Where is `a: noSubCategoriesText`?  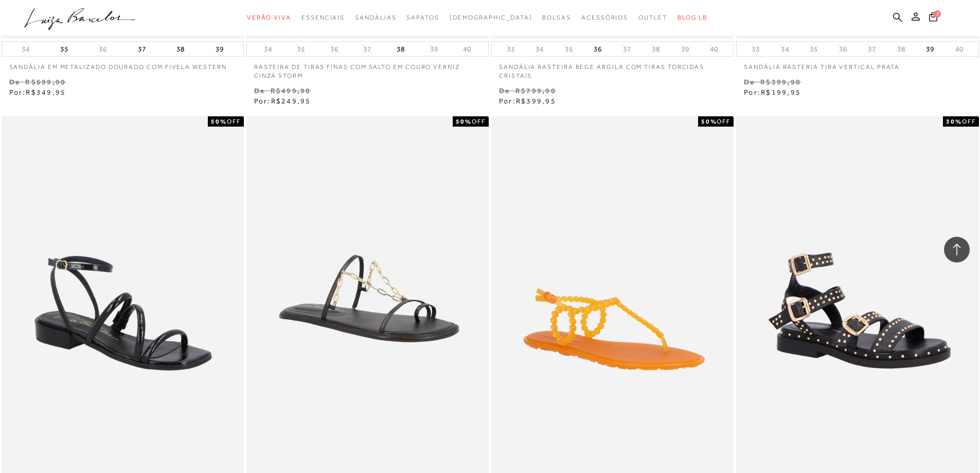
a: noSubCategoriesText is located at coordinates (491, 18).